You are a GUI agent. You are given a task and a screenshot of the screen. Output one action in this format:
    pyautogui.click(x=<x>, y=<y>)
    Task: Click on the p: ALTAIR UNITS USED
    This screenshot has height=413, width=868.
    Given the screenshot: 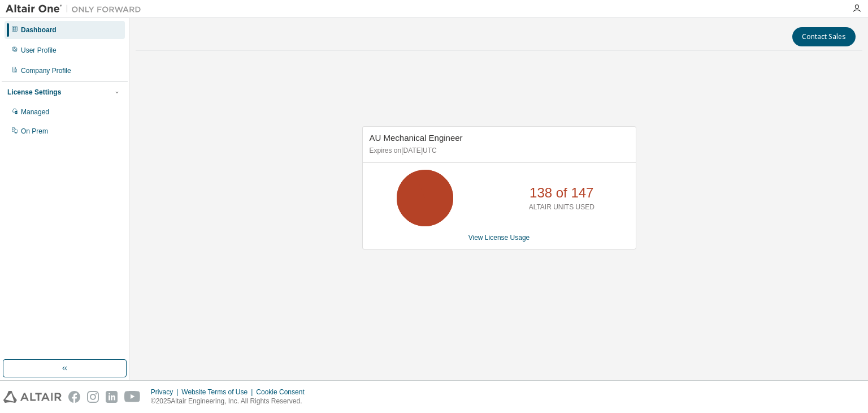 What is the action you would take?
    pyautogui.click(x=562, y=207)
    